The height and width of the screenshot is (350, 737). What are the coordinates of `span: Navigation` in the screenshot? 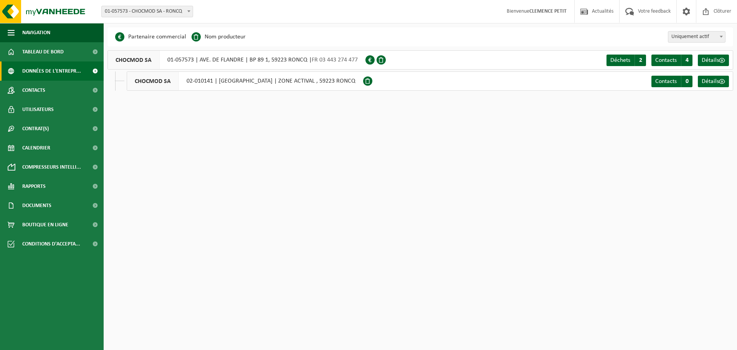 It's located at (36, 33).